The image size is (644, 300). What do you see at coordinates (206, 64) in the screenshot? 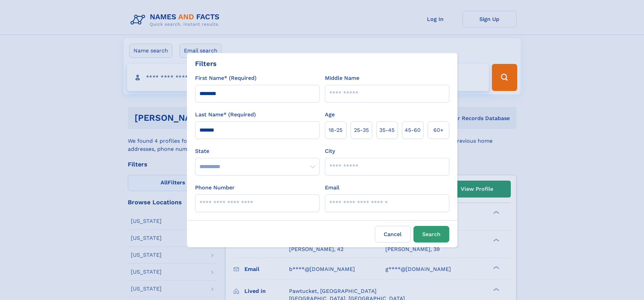
I see `div: Filters` at bounding box center [206, 64].